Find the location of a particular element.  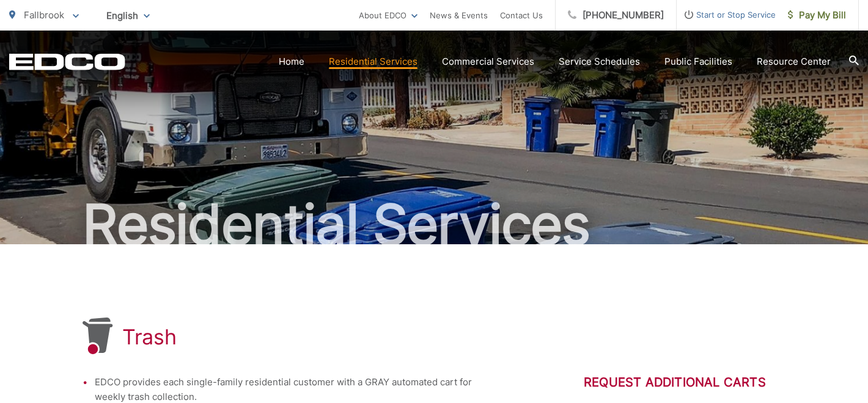

h1: Trash is located at coordinates (149, 337).